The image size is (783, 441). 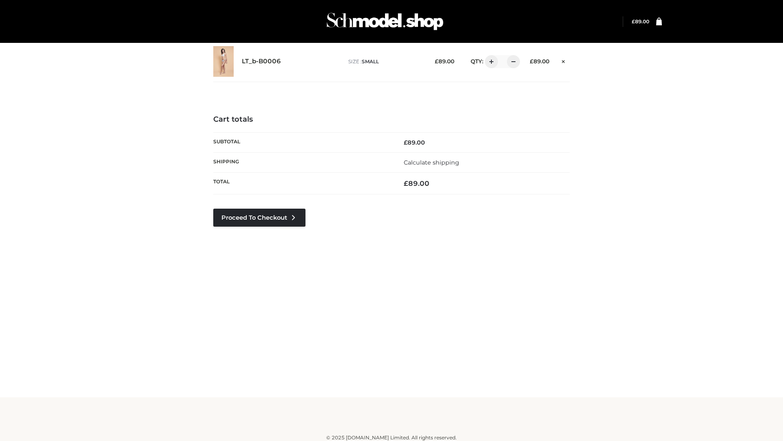 What do you see at coordinates (302, 162) in the screenshot?
I see `th: Shipping` at bounding box center [302, 162].